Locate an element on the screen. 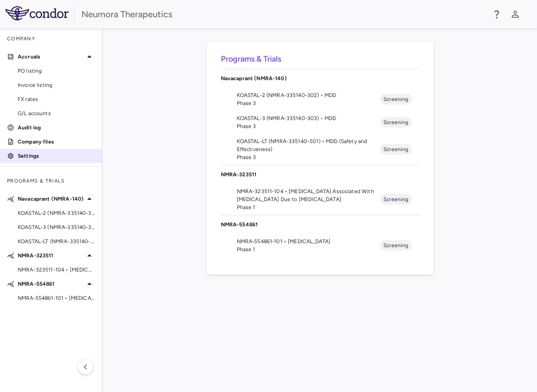 This screenshot has height=392, width=537. li: KOASTAL-2 (NMRA-335140-302) • MDDPhase 3Screening is located at coordinates (320, 99).